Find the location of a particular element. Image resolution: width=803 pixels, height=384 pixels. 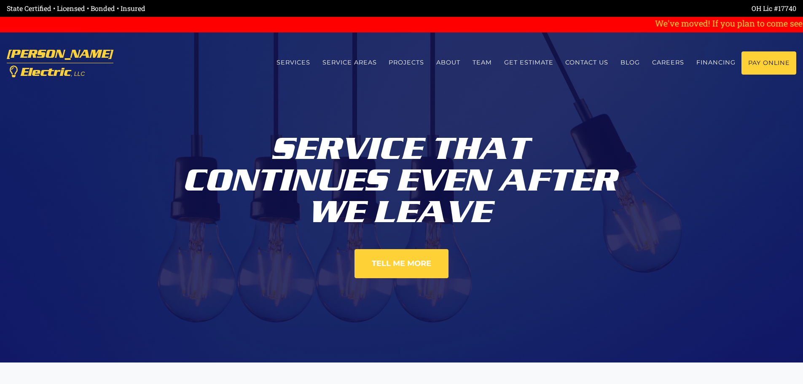

a: Careers is located at coordinates (668, 62).